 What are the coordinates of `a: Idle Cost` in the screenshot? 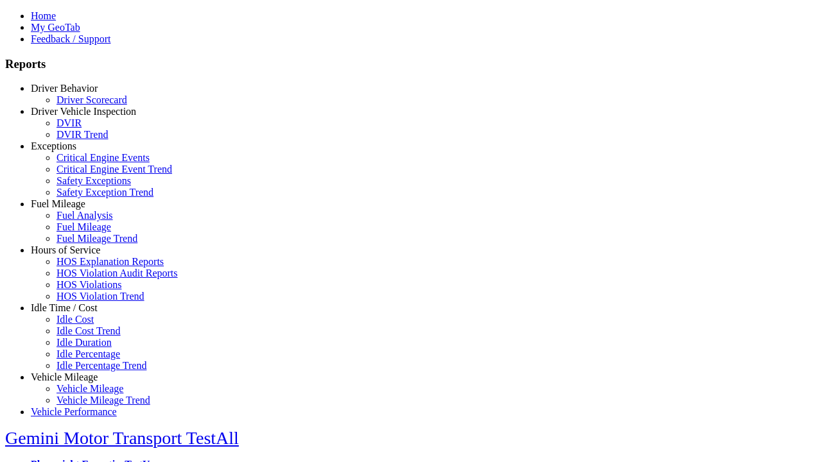 It's located at (75, 319).